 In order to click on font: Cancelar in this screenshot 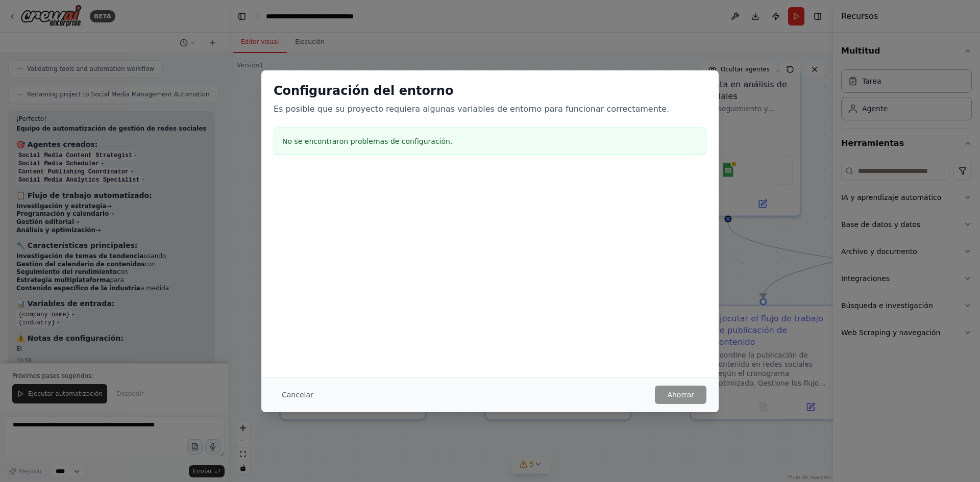, I will do `click(298, 394)`.